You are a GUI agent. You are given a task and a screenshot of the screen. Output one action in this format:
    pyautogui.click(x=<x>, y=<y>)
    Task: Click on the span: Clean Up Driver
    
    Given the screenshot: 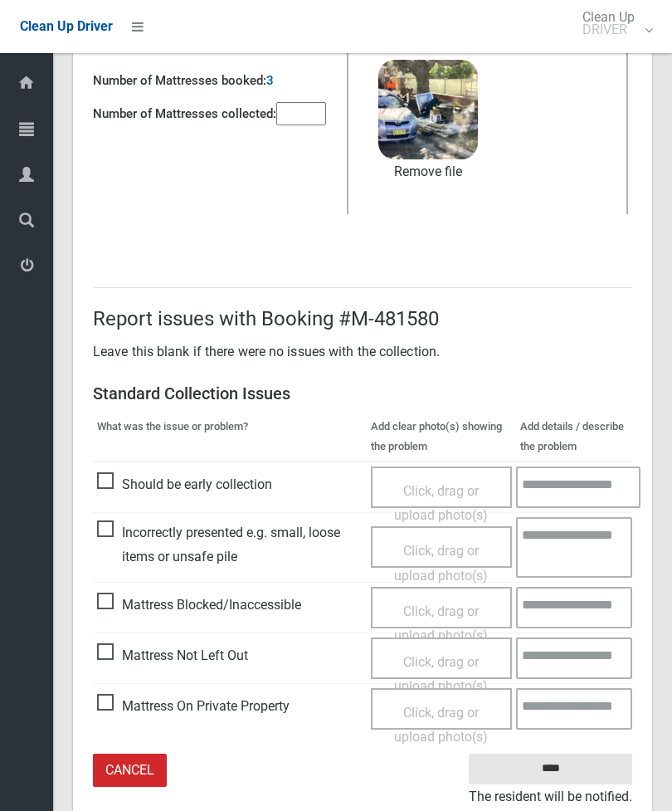 What is the action you would take?
    pyautogui.click(x=66, y=26)
    